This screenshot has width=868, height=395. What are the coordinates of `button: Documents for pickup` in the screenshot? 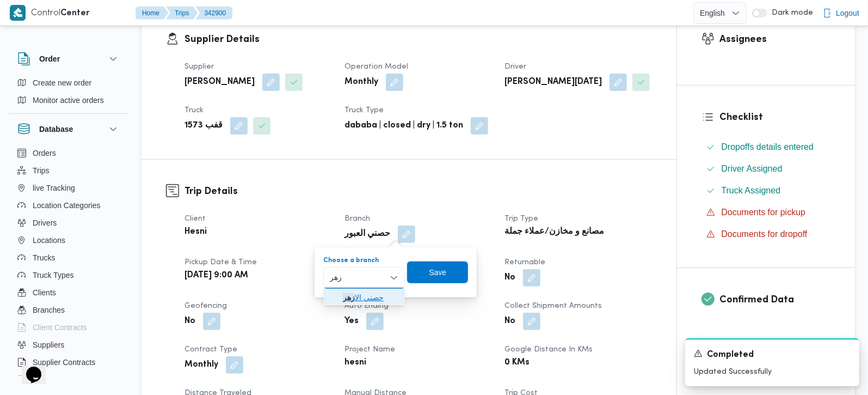 It's located at (766, 212).